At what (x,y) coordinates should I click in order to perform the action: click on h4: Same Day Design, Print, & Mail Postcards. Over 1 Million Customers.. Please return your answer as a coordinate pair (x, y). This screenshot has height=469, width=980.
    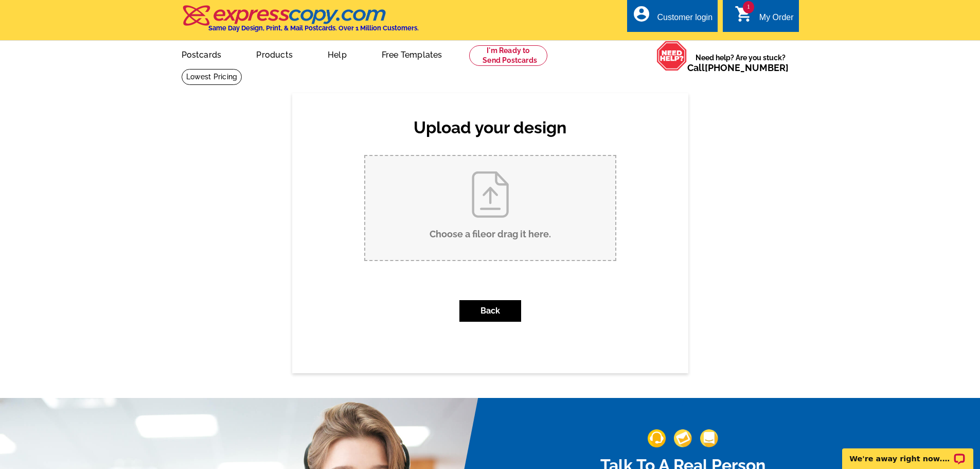
    Looking at the image, I should click on (313, 28).